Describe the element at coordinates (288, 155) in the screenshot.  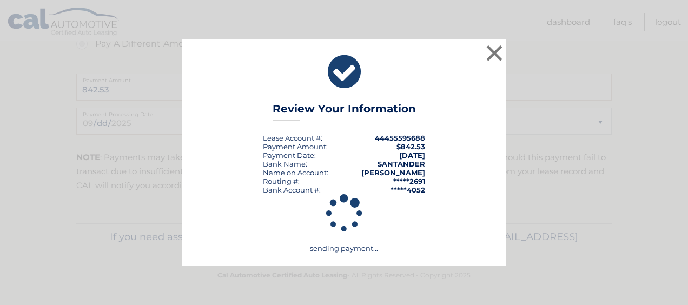
I see `span: Payment Date` at that location.